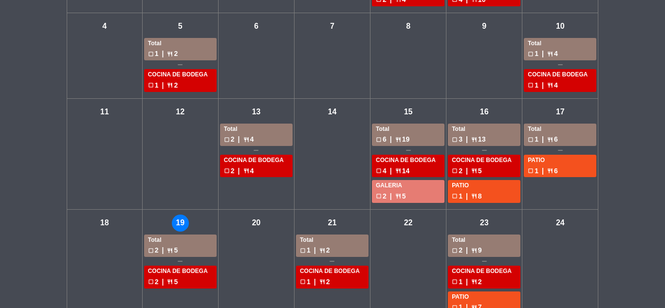 The width and height of the screenshot is (665, 308). Describe the element at coordinates (484, 297) in the screenshot. I see `div: PATIO` at that location.